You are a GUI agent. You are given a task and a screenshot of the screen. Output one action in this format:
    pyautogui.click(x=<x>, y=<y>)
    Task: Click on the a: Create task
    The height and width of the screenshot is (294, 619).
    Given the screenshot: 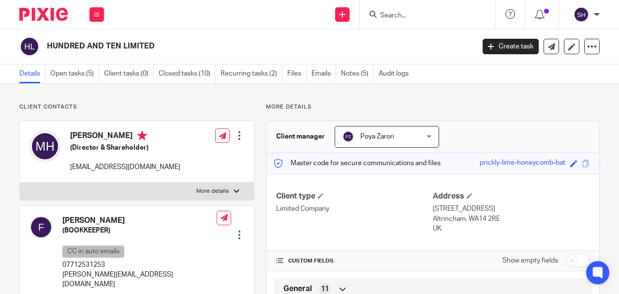 What is the action you would take?
    pyautogui.click(x=511, y=46)
    